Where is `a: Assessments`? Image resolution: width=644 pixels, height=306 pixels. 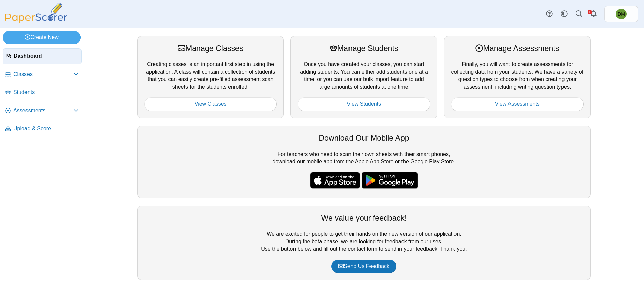 a: Assessments is located at coordinates (42, 111).